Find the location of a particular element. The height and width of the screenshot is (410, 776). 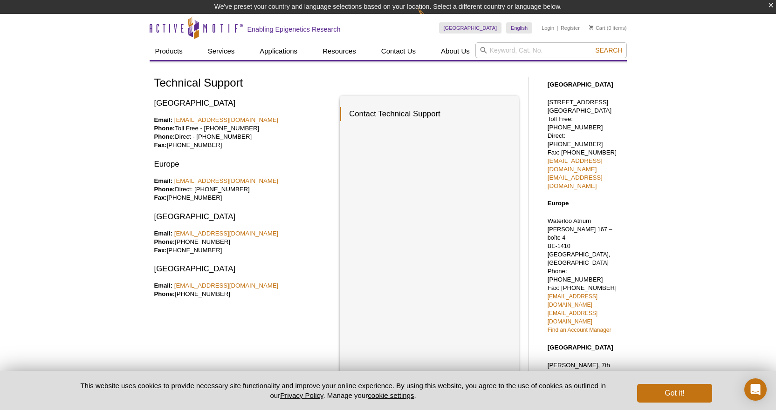

h3: Europe is located at coordinates (244, 164).